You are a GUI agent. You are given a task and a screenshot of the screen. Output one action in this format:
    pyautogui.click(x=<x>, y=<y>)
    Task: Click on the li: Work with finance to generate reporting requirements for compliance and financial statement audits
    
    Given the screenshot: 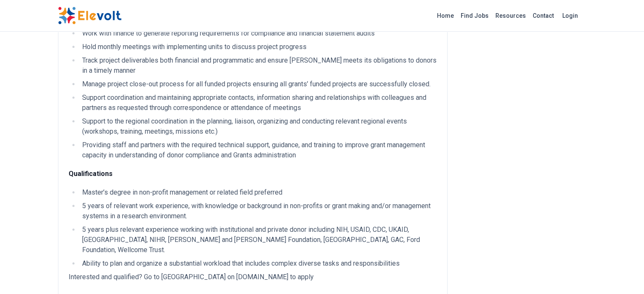 What is the action you would take?
    pyautogui.click(x=258, y=34)
    